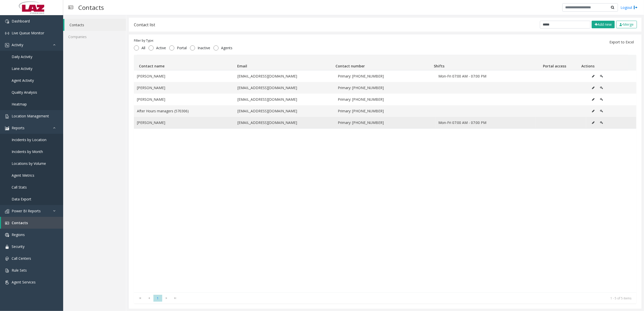 Image resolution: width=644 pixels, height=311 pixels. What do you see at coordinates (28, 33) in the screenshot?
I see `span: Live Queue Monitor` at bounding box center [28, 33].